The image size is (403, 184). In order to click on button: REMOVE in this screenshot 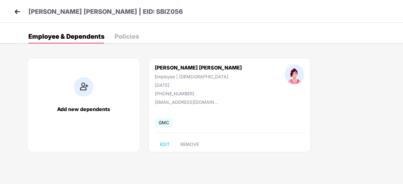, I will do `click(190, 145)`.